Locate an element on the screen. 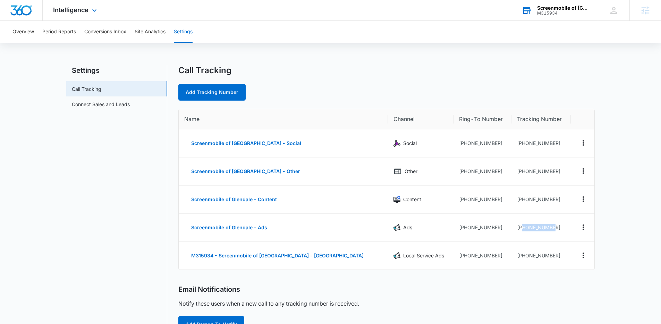  h1: Call Tracking is located at coordinates (205, 70).